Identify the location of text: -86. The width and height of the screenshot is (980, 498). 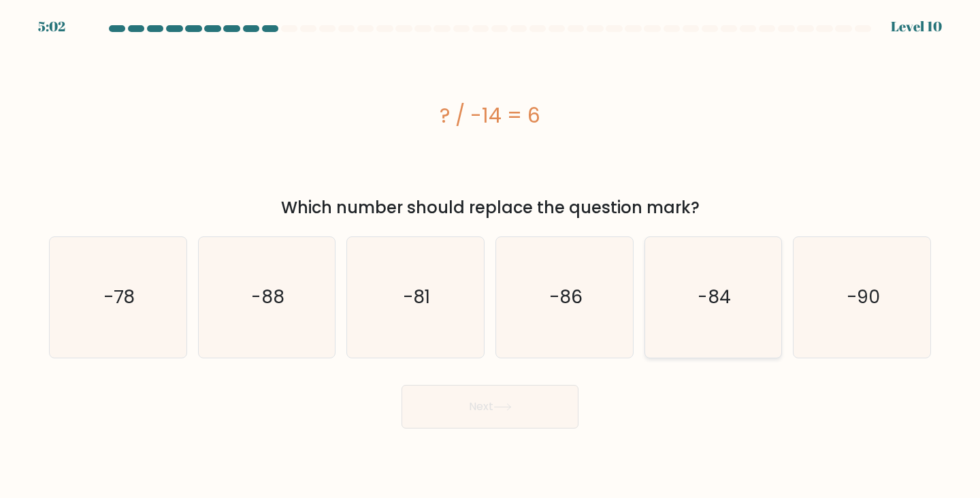
(566, 297).